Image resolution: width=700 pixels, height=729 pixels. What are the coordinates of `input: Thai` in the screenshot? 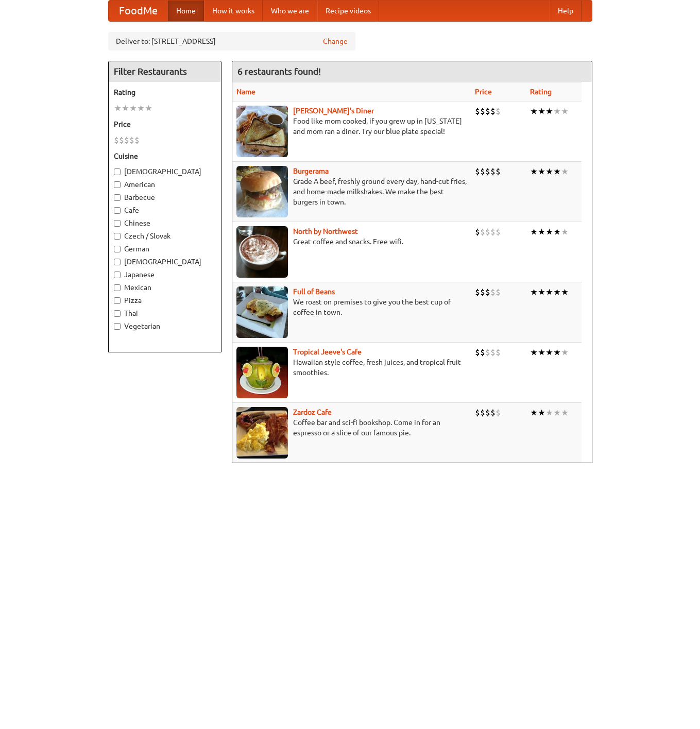 It's located at (116, 313).